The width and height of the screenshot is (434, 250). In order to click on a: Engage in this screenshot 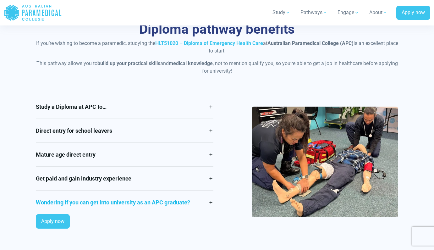, I will do `click(348, 13)`.